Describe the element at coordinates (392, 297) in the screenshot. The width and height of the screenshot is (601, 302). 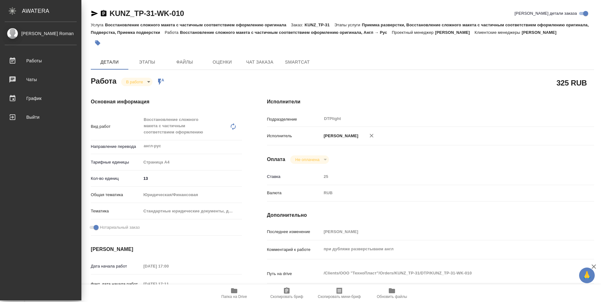
I see `span: Обновить файлы` at that location.